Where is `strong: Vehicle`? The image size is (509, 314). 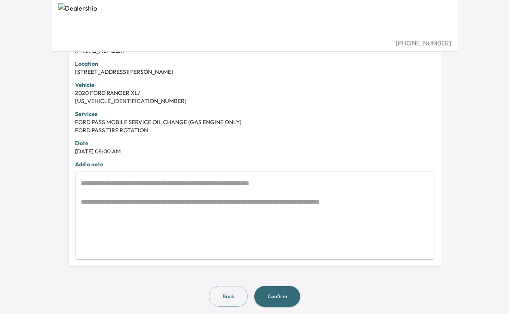 strong: Vehicle is located at coordinates (85, 85).